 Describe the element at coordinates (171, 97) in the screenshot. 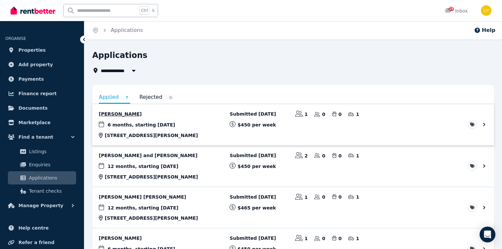

I see `span: 0` at that location.